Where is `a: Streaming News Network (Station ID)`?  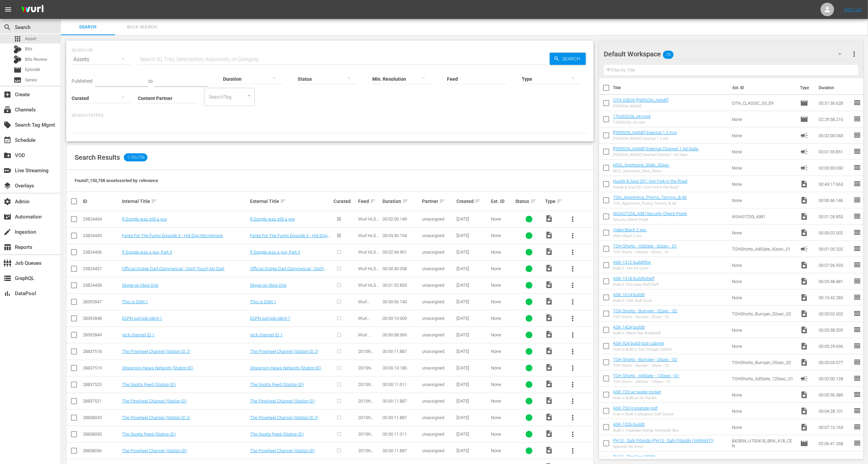
a: Streaming News Network (Station ID) is located at coordinates (285, 368).